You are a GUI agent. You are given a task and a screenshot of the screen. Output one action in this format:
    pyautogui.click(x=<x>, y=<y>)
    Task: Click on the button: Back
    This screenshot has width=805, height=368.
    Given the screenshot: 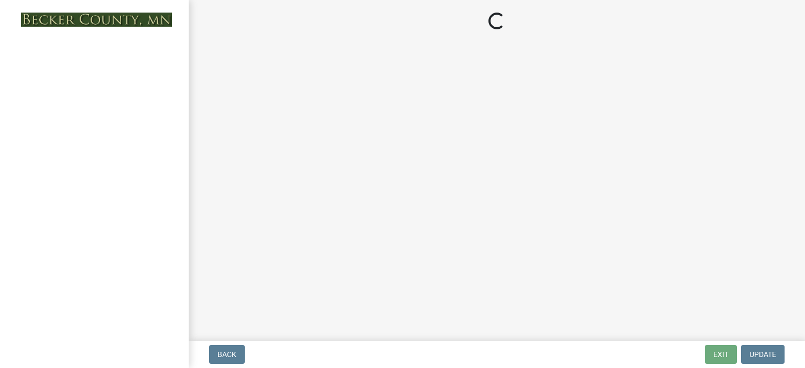 What is the action you would take?
    pyautogui.click(x=227, y=355)
    